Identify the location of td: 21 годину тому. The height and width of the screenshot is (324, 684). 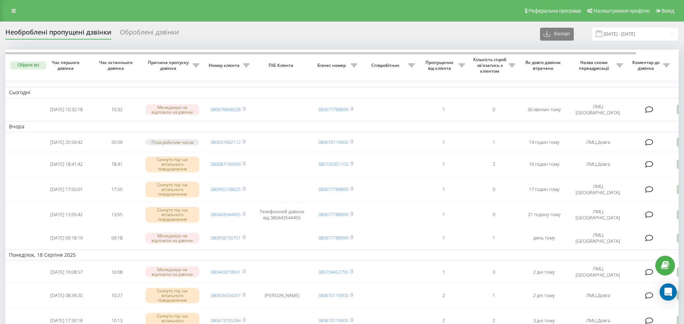
(544, 214).